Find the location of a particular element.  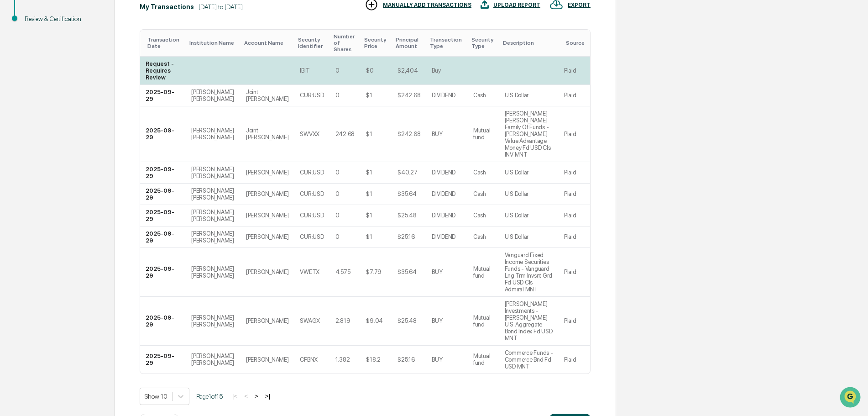

div: $25.16 is located at coordinates (406, 359).